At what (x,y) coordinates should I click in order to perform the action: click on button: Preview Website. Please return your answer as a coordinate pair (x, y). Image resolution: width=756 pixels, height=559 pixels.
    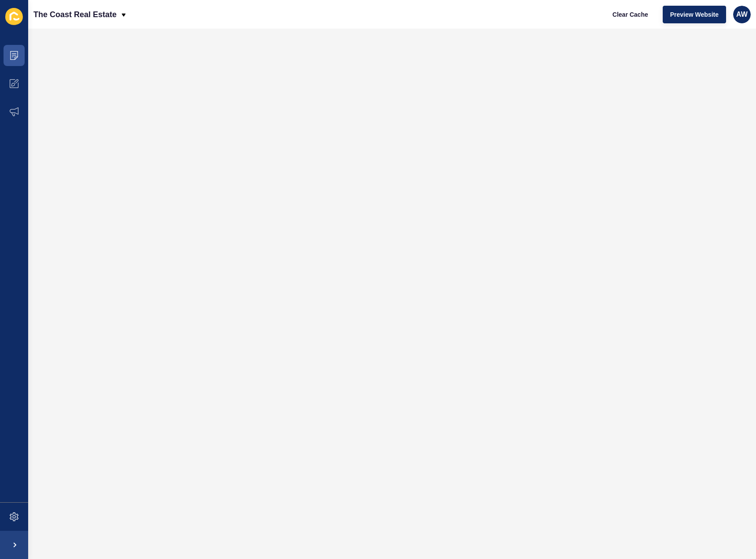
    Looking at the image, I should click on (694, 15).